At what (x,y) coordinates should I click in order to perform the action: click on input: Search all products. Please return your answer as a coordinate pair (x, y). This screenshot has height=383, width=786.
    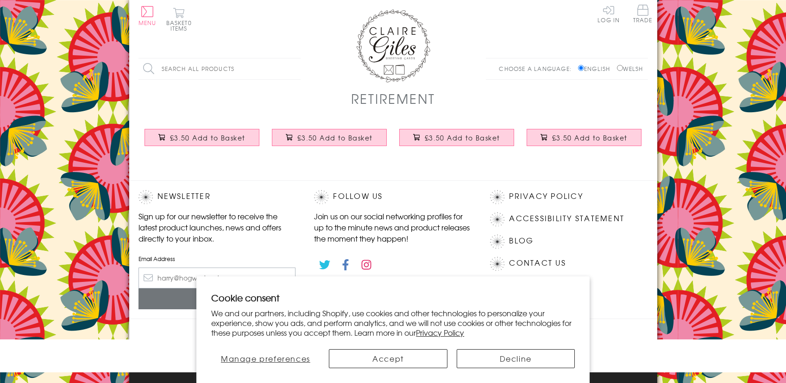
    Looking at the image, I should click on (220, 69).